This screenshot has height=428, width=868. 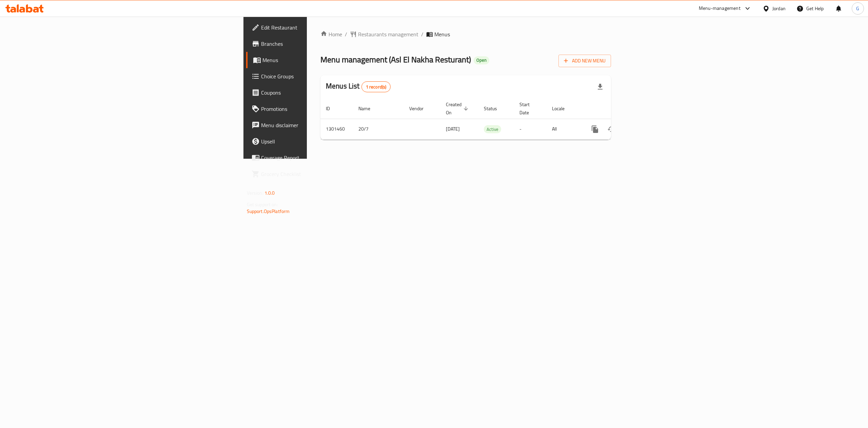 I want to click on a: Grocery Checklist, so click(x=317, y=174).